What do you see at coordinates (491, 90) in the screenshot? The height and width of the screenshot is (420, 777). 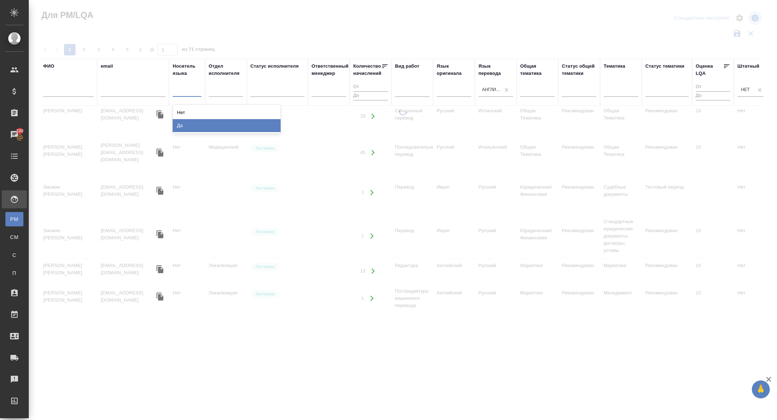 I see `div: Английский` at bounding box center [491, 90].